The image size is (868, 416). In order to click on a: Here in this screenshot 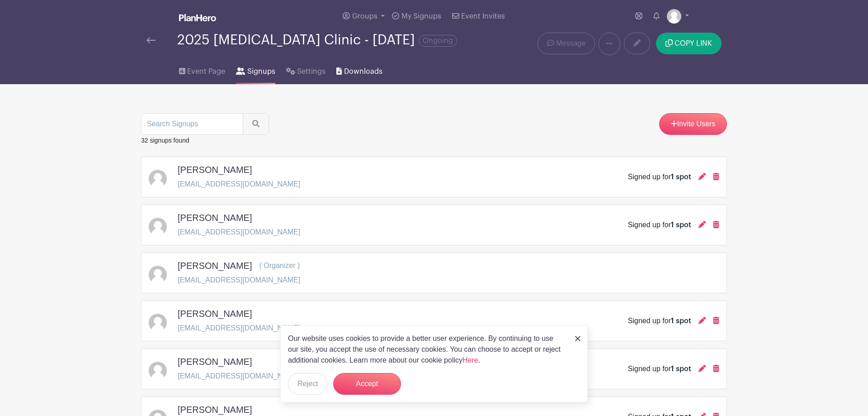, I will do `click(470, 359)`.